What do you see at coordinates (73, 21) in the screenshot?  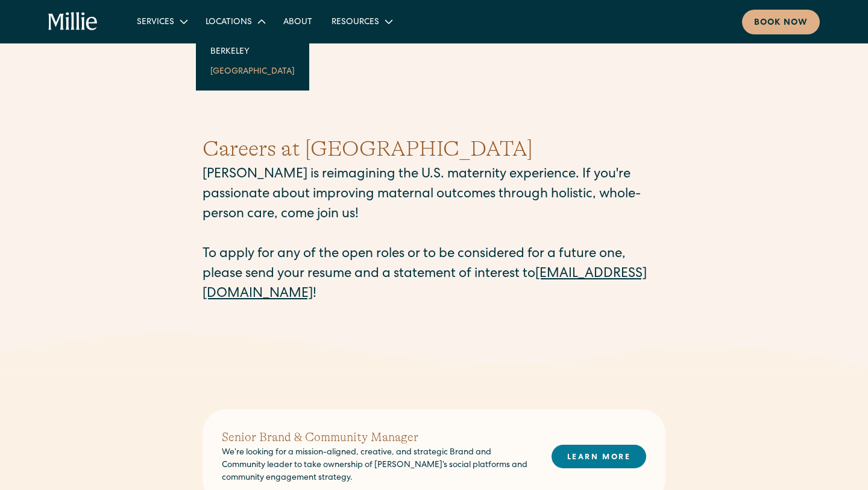 I see `a: home` at bounding box center [73, 21].